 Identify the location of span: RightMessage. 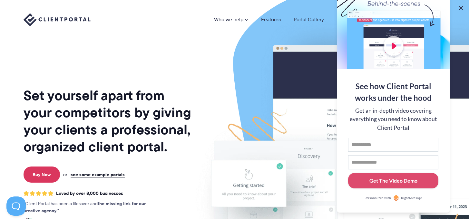
(412, 198).